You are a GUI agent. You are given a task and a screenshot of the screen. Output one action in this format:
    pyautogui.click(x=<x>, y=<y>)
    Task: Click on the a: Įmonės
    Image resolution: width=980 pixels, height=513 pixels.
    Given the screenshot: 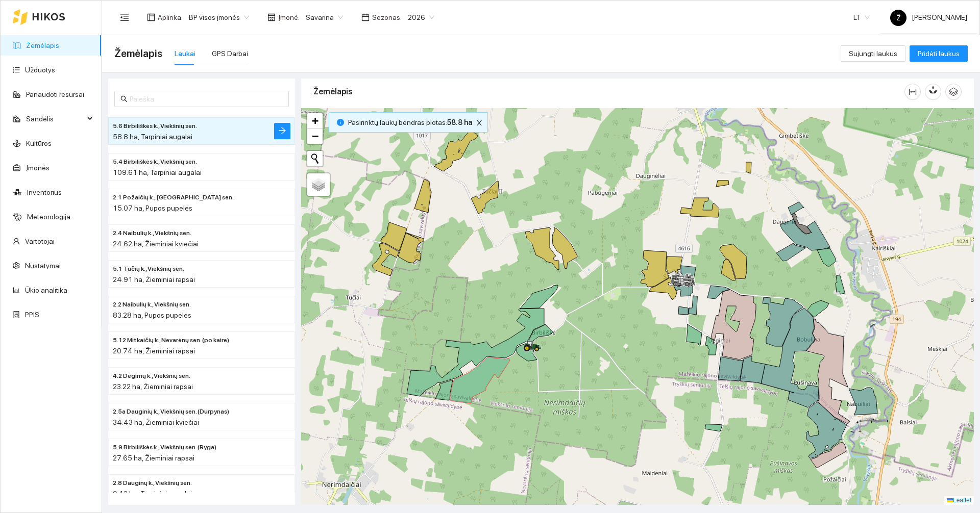 What is the action you would take?
    pyautogui.click(x=38, y=168)
    